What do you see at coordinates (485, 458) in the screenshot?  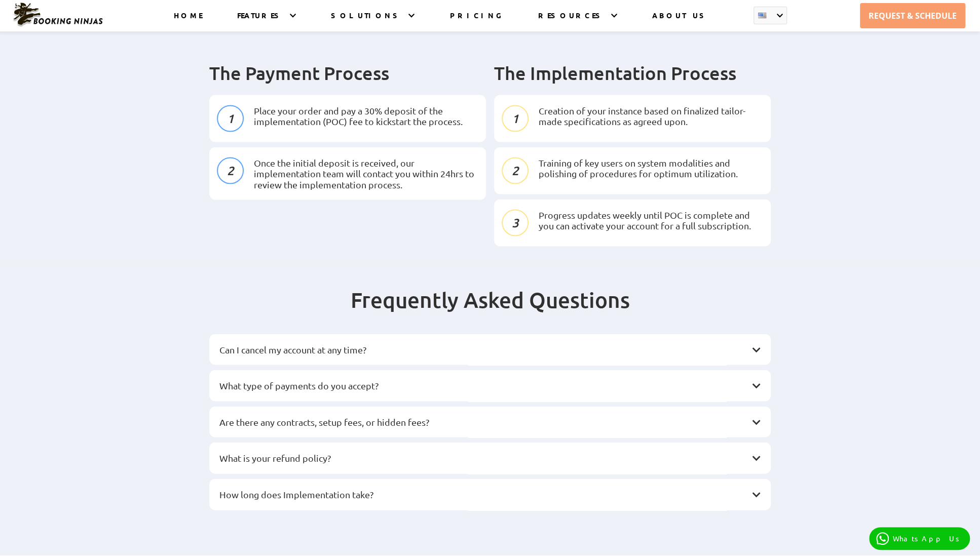 I see `h3: What is your refund policy?` at bounding box center [485, 458].